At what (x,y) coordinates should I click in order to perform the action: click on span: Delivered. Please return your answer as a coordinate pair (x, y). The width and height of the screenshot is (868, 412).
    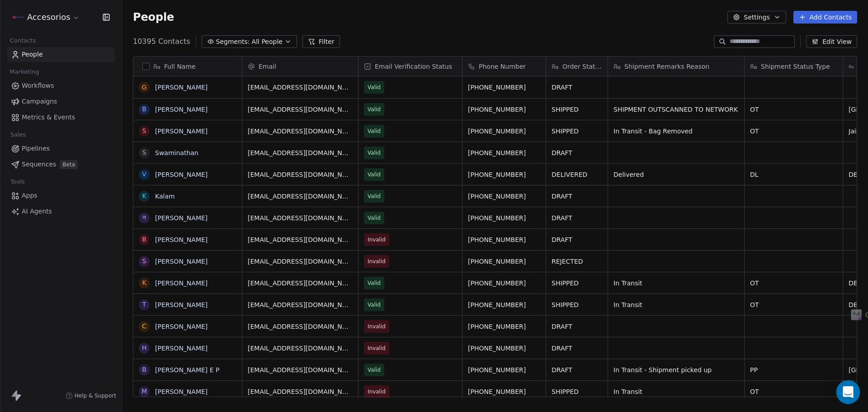
    Looking at the image, I should click on (676, 175).